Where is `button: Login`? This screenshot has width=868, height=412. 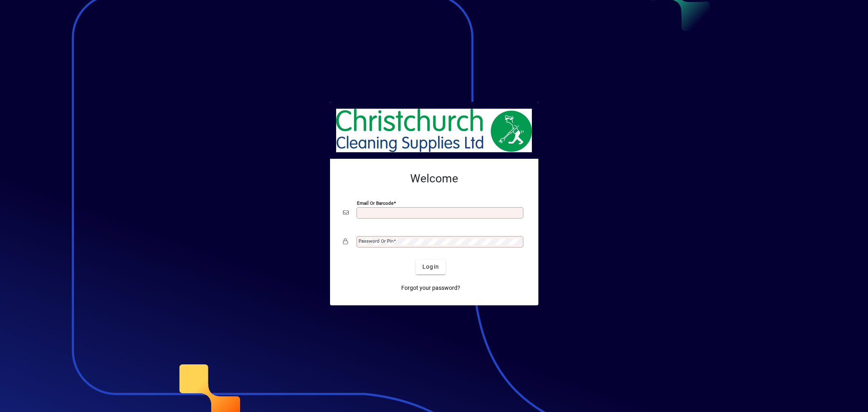
button: Login is located at coordinates (431, 267).